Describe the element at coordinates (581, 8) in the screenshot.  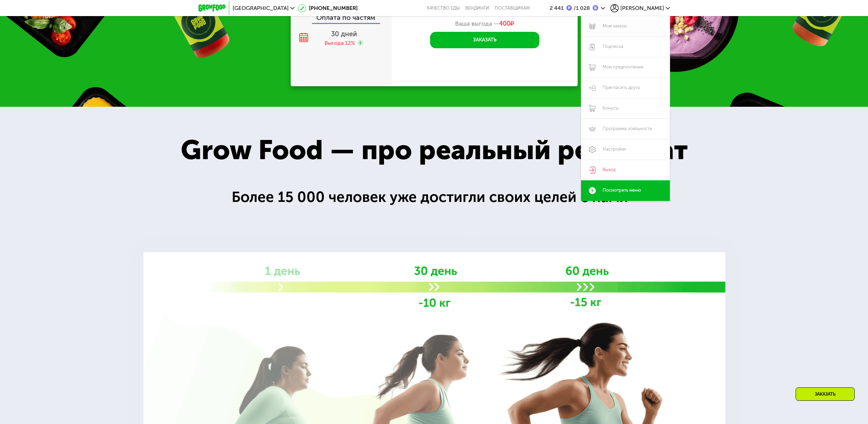
I see `div: 1 028` at that location.